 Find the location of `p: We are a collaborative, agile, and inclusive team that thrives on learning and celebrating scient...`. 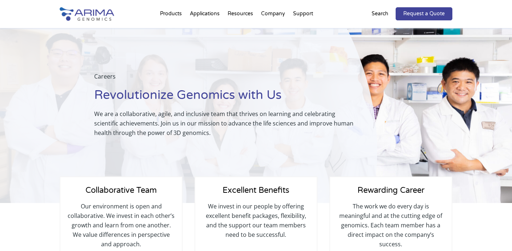

p: We are a collaborative, agile, and inclusive team that thrives on learning and celebrating scient... is located at coordinates (226, 123).